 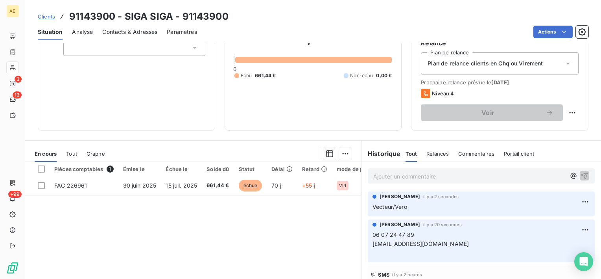 I want to click on div: Solde dû, so click(x=218, y=169).